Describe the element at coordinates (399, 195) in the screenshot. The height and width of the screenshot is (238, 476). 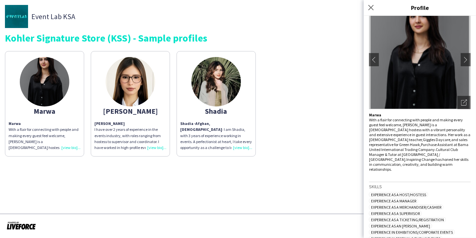
I see `span: Experience as a Host/Hostess` at that location.